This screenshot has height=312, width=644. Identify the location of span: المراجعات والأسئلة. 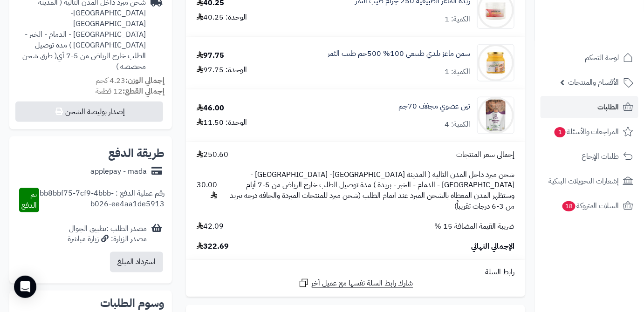
(586, 132).